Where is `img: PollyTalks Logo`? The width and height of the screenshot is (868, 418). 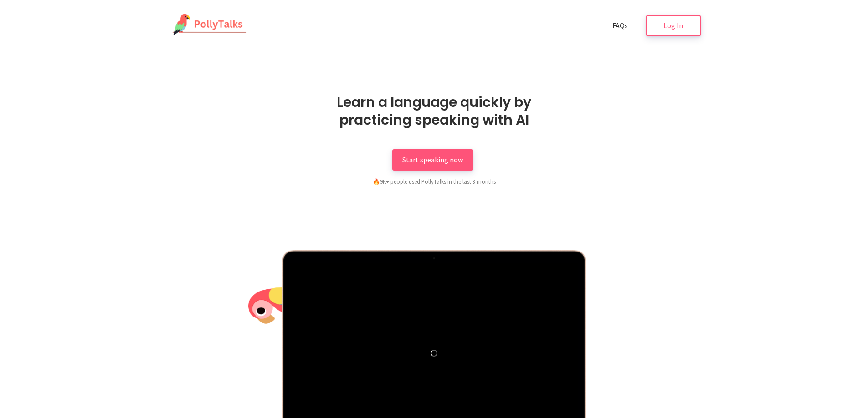
img: PollyTalks Logo is located at coordinates (207, 25).